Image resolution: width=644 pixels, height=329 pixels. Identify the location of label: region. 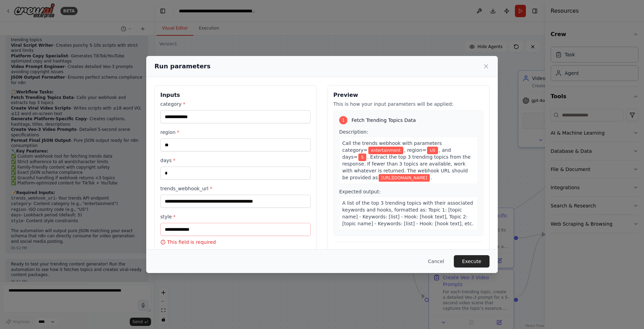
(236, 132).